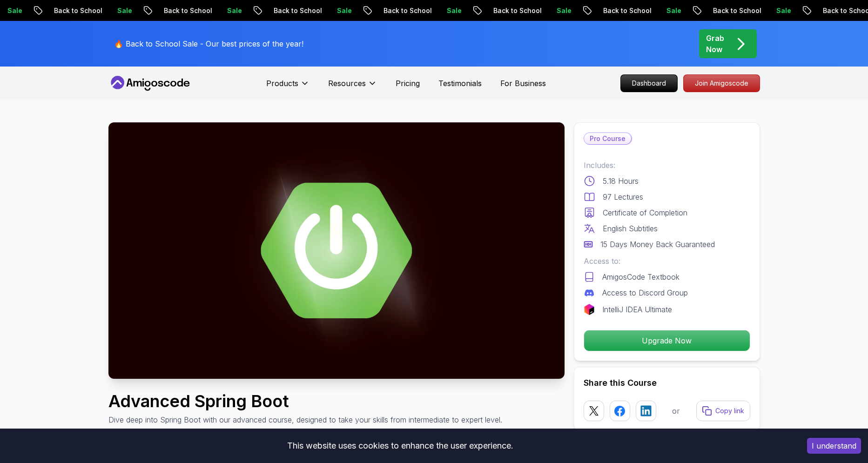 The width and height of the screenshot is (868, 463). I want to click on p: Pricing, so click(408, 83).